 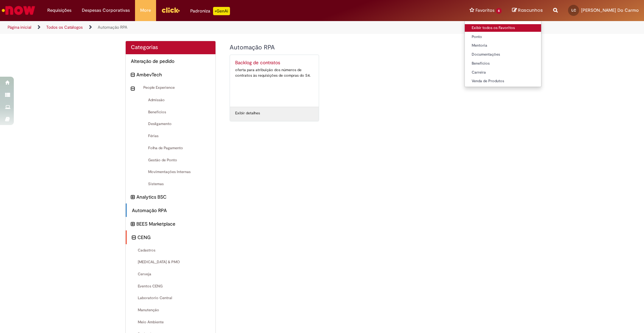 What do you see at coordinates (210, 11) in the screenshot?
I see `div: Padroniza` at bounding box center [210, 11].